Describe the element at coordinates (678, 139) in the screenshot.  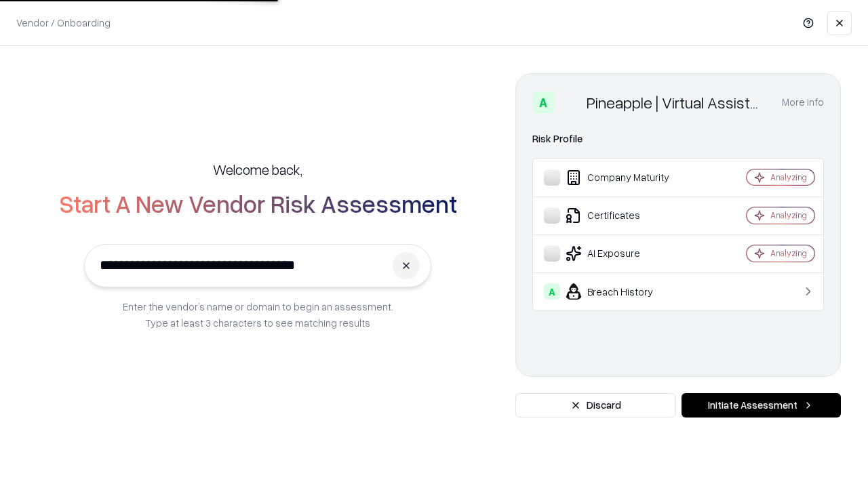
I see `div: Risk Profile` at that location.